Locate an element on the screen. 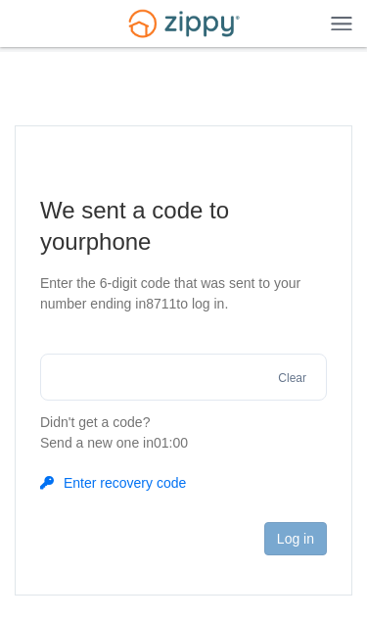 The image size is (367, 620). p: Enter the 6-digit code that was sent to your number ending in 8711 to log in. is located at coordinates (183, 294).